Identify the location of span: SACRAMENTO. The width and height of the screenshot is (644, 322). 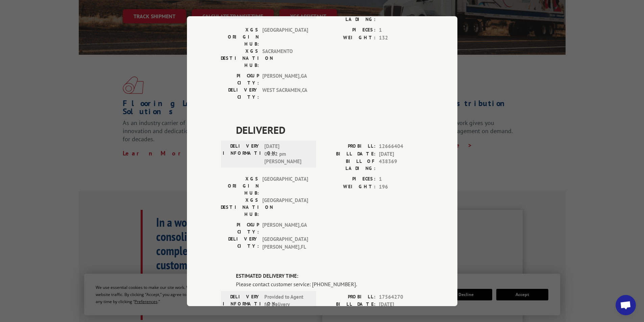
(285, 58).